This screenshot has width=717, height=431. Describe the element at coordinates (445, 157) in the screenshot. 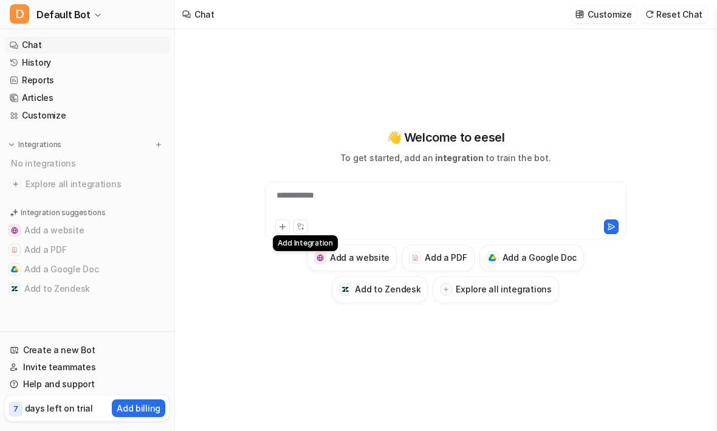

I see `p: To get started, add an to train the bot.` at that location.